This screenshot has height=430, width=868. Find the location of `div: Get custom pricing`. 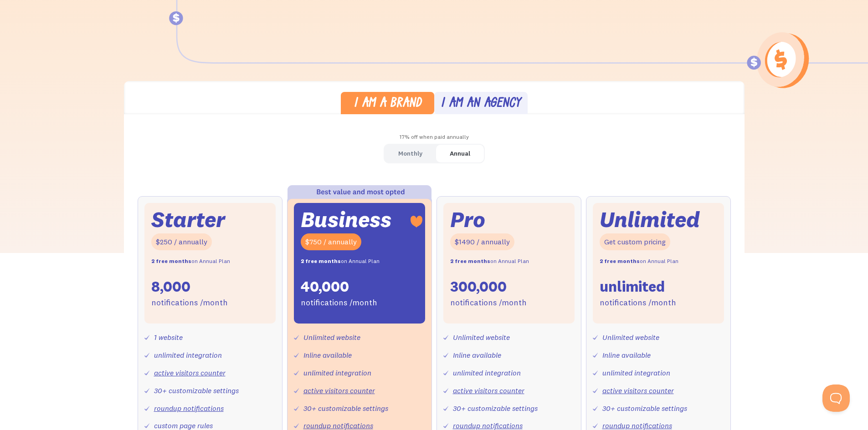

div: Get custom pricing is located at coordinates (635, 242).